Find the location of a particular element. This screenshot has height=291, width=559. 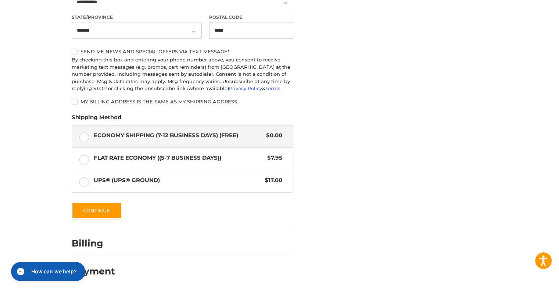

span: UPS® (UPS® Ground) is located at coordinates (178, 180).